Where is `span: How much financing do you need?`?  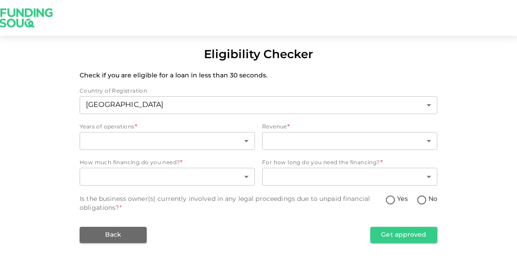 span: How much financing do you need? is located at coordinates (130, 163).